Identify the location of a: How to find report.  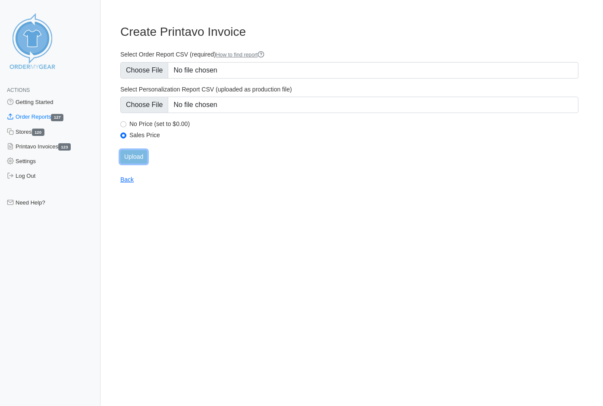
(240, 55).